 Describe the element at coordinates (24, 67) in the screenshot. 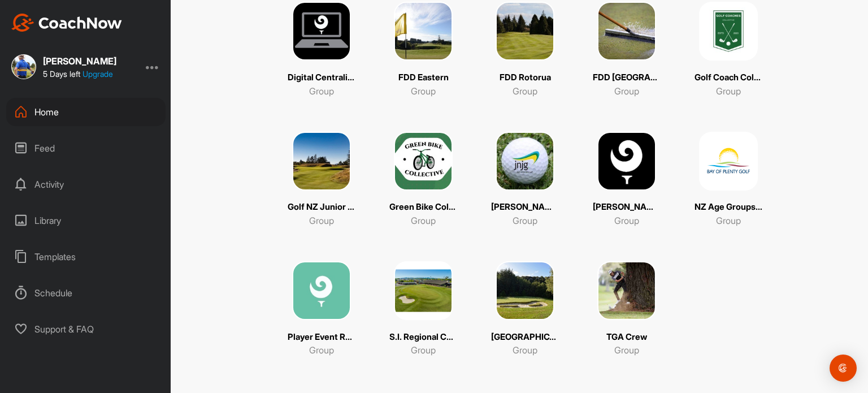

I see `img: square_ecbe7f7a92d007b94e13a1366de5a5a9.jpg` at that location.